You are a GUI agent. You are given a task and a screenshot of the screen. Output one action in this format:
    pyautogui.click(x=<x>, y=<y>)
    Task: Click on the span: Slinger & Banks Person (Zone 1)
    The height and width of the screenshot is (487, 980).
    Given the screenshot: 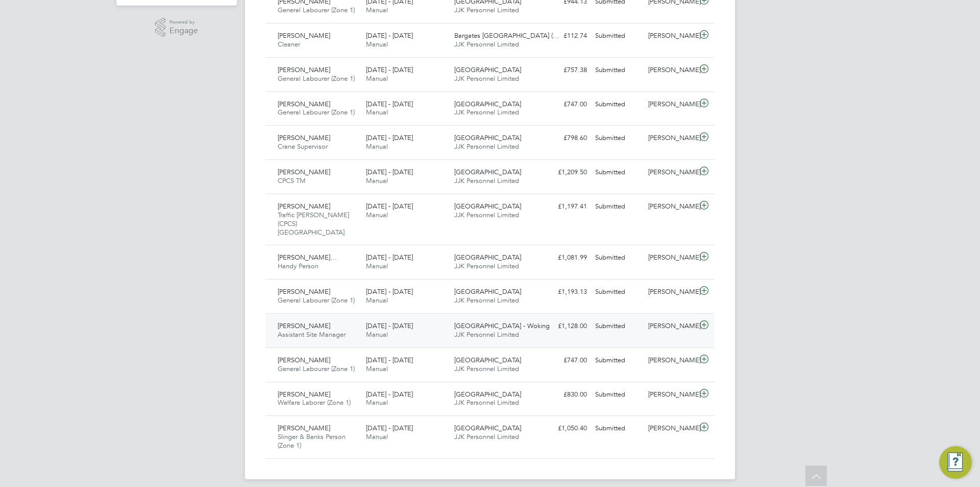 What is the action you would take?
    pyautogui.click(x=311, y=441)
    